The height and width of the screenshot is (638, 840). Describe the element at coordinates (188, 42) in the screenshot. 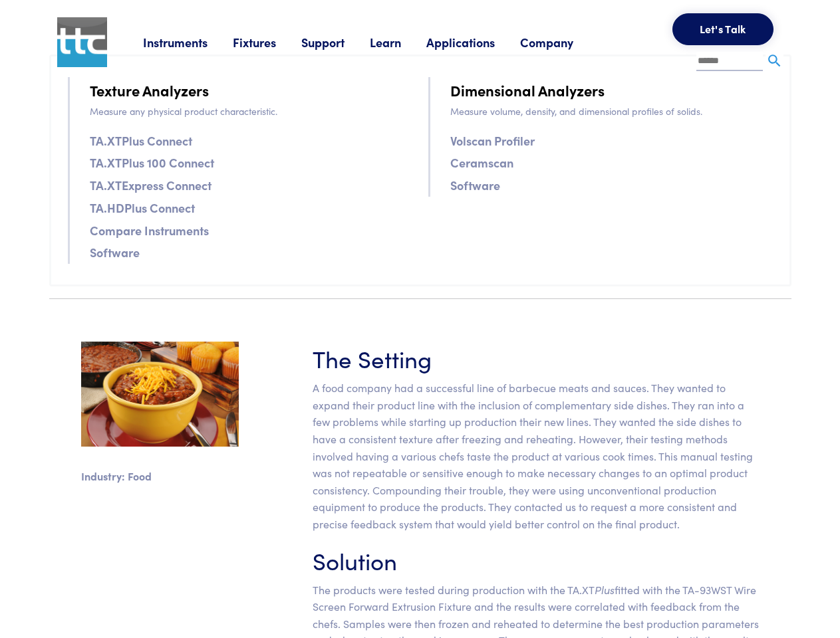

I see `a: Instruments` at that location.